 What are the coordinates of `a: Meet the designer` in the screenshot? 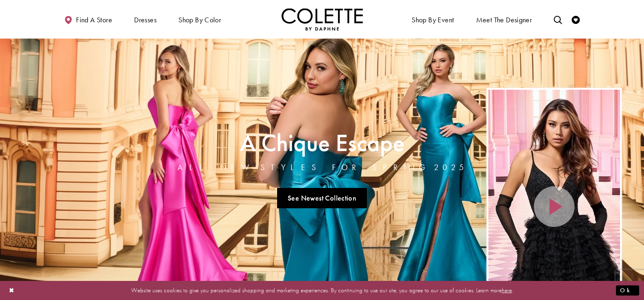 It's located at (504, 19).